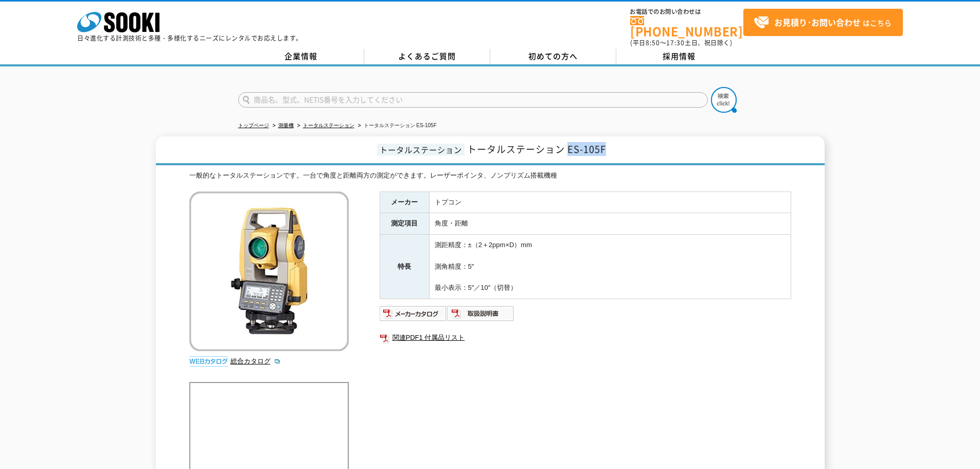 This screenshot has width=980, height=469. What do you see at coordinates (413, 316) in the screenshot?
I see `a: メーカーカタログ` at bounding box center [413, 316].